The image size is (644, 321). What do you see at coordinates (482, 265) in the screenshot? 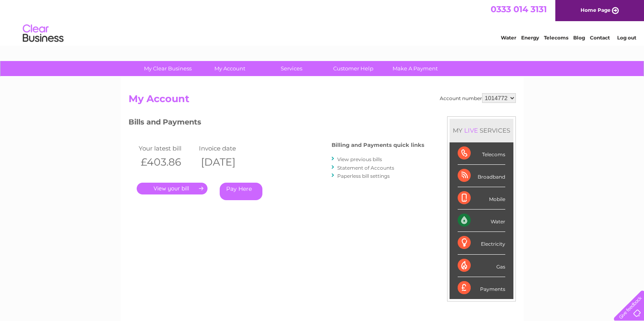
I see `div: Gas` at bounding box center [482, 265].